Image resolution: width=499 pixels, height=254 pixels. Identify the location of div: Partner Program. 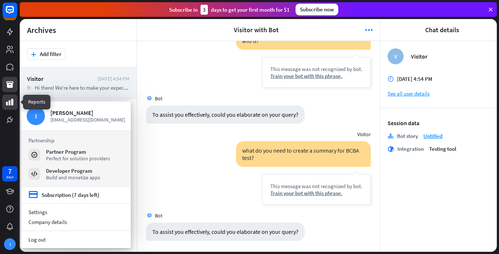
(78, 151).